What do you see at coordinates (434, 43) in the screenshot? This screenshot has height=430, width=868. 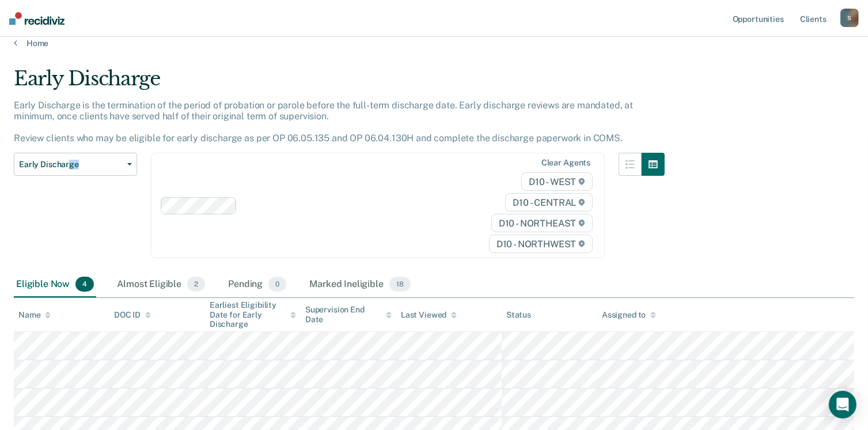 I see `a: Home` at bounding box center [434, 43].